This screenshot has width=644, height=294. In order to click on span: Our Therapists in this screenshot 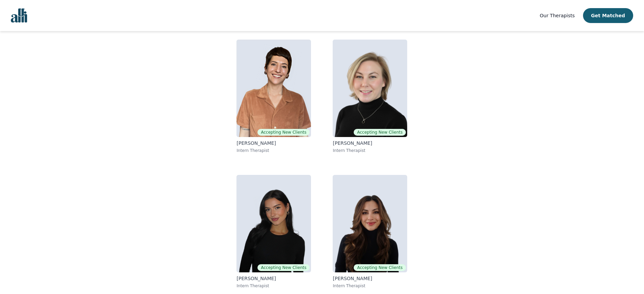, I will do `click(557, 16)`.